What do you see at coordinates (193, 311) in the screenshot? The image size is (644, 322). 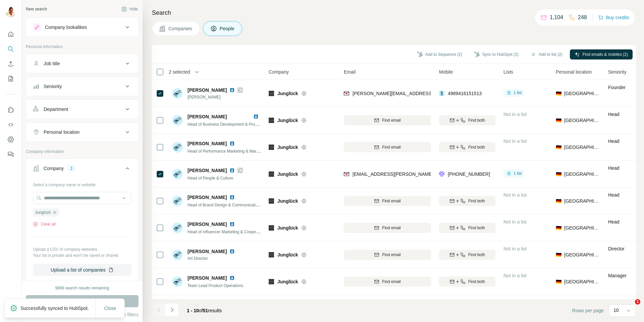 I see `span: 1 - 10` at bounding box center [193, 311].